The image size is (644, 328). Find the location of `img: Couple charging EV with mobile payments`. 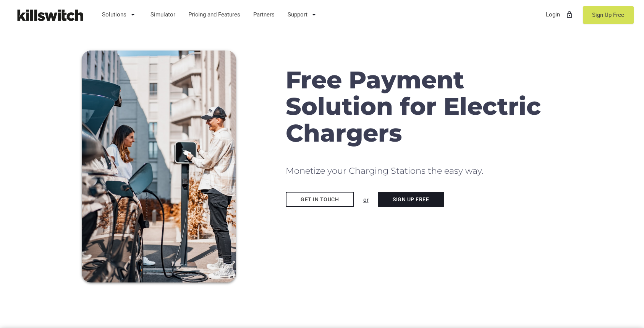

img: Couple charging EV with mobile payments is located at coordinates (159, 167).